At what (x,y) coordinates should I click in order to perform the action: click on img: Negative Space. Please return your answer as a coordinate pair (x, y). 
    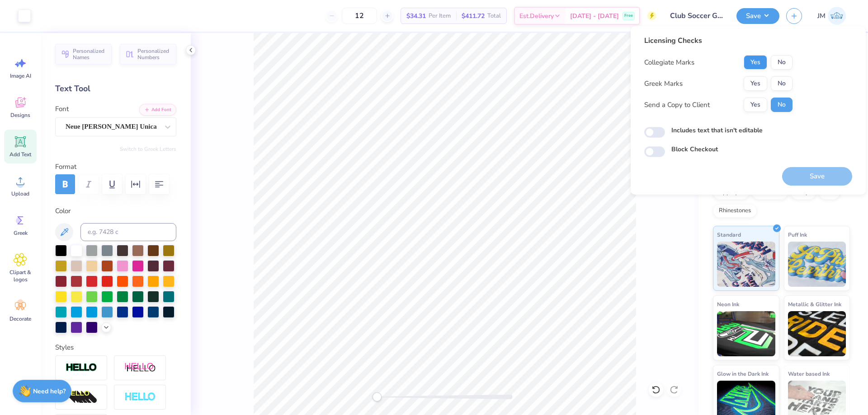
    Looking at the image, I should click on (140, 397).